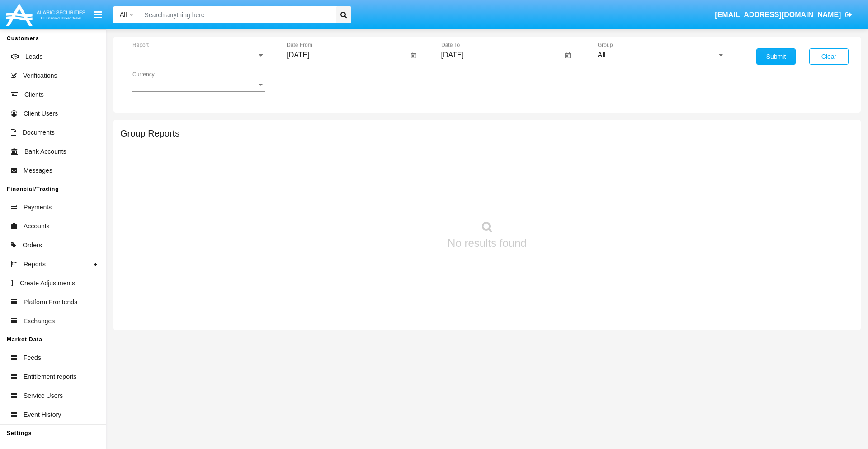 Image resolution: width=868 pixels, height=449 pixels. Describe the element at coordinates (487, 243) in the screenshot. I see `p: No results found` at that location.